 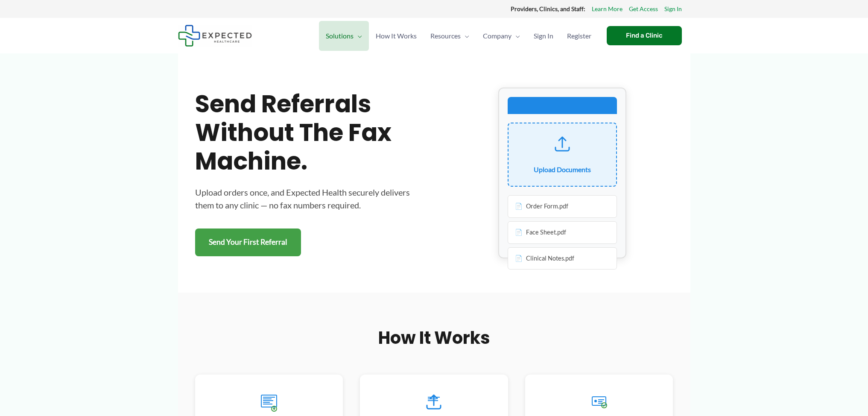 I want to click on p: Upload orders once, and Expected Health securely delivers them to any clinic — no fax numbers req..., so click(x=306, y=199).